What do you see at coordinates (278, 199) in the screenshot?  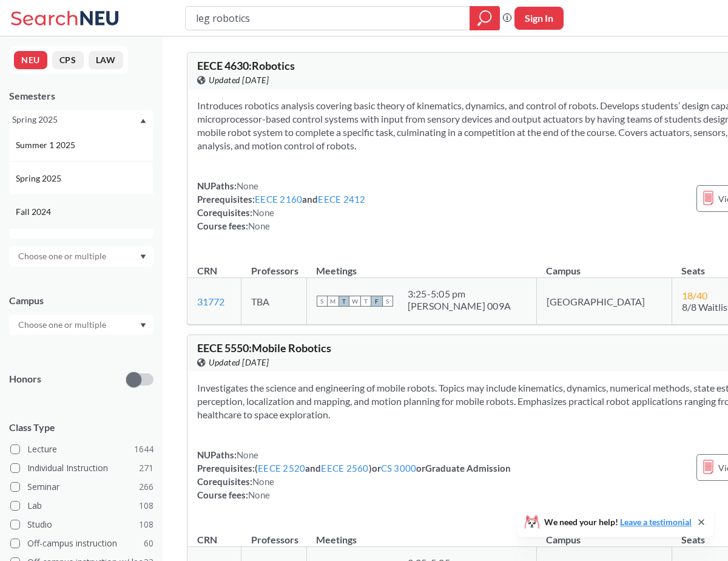 I see `a: EECE 2160` at bounding box center [278, 199].